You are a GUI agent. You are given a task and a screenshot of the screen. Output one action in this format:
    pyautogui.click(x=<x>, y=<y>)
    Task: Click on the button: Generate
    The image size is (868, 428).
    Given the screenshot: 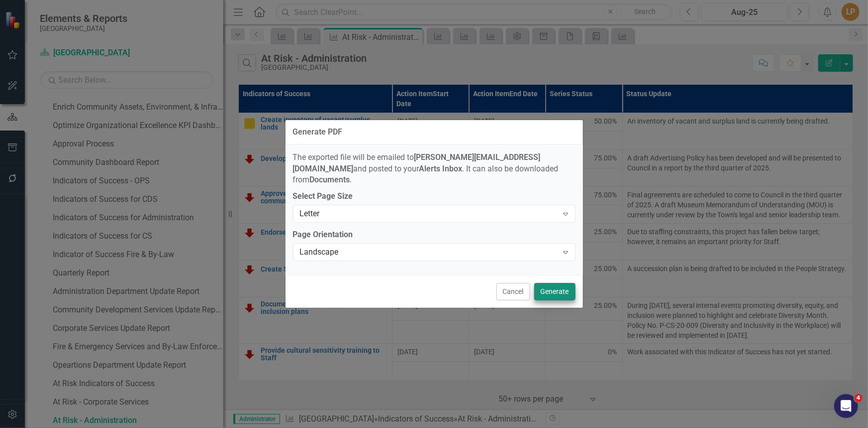 What is the action you would take?
    pyautogui.click(x=555, y=291)
    